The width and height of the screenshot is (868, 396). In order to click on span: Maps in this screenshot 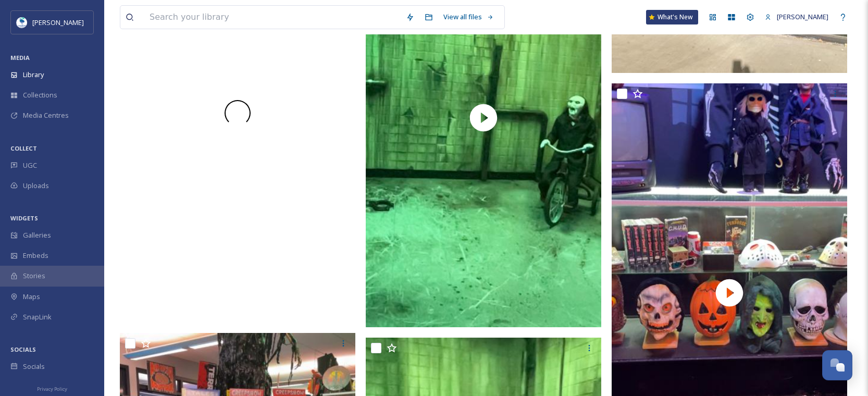, I will do `click(32, 297)`.